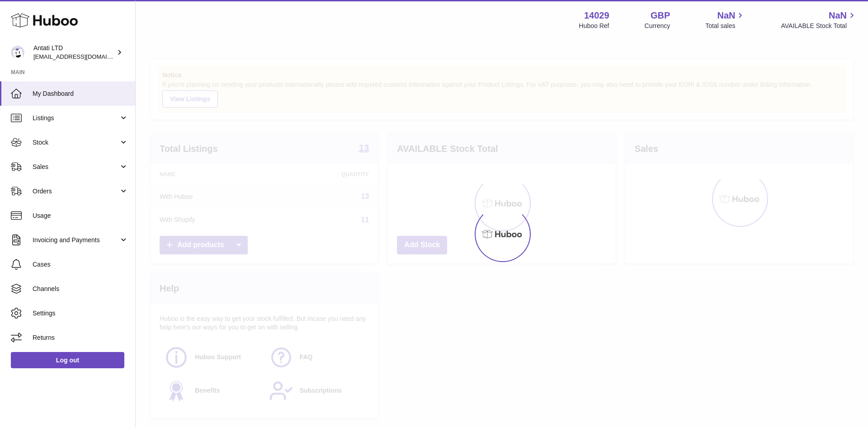 The image size is (868, 427). What do you see at coordinates (818, 26) in the screenshot?
I see `span: AVAILABLE Stock Total` at bounding box center [818, 26].